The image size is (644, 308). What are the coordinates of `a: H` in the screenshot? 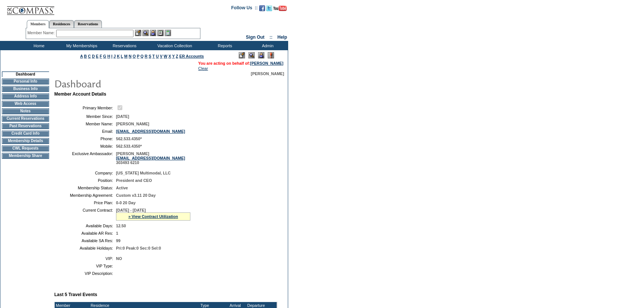 It's located at (109, 56).